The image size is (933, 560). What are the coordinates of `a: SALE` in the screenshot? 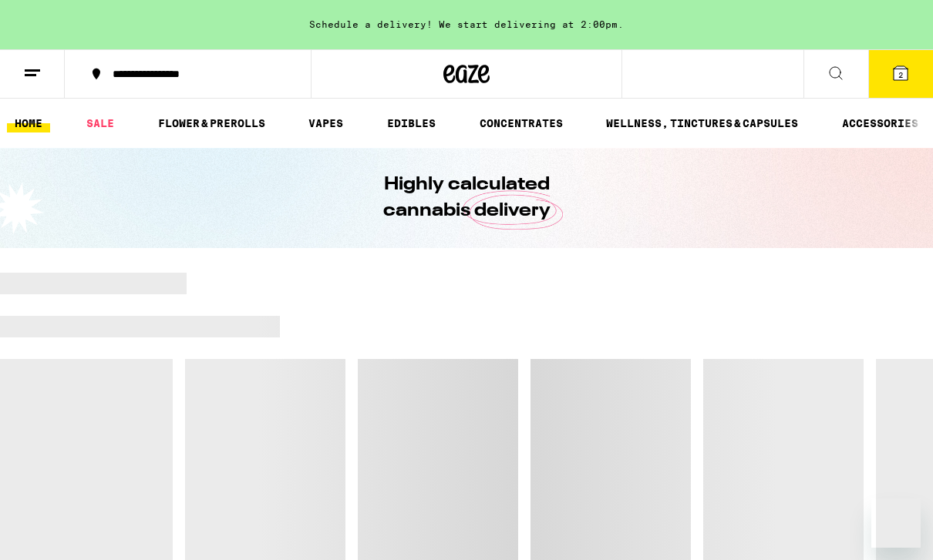 It's located at (100, 123).